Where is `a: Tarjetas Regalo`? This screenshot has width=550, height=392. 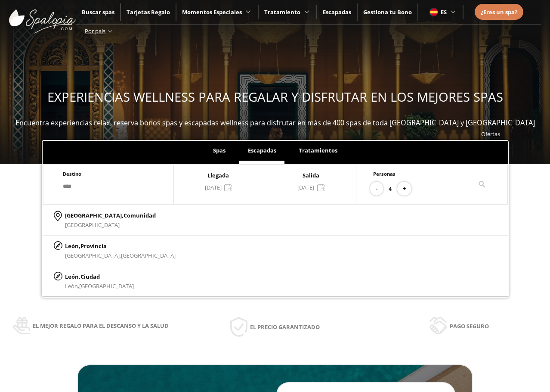
a: Tarjetas Regalo is located at coordinates (148, 12).